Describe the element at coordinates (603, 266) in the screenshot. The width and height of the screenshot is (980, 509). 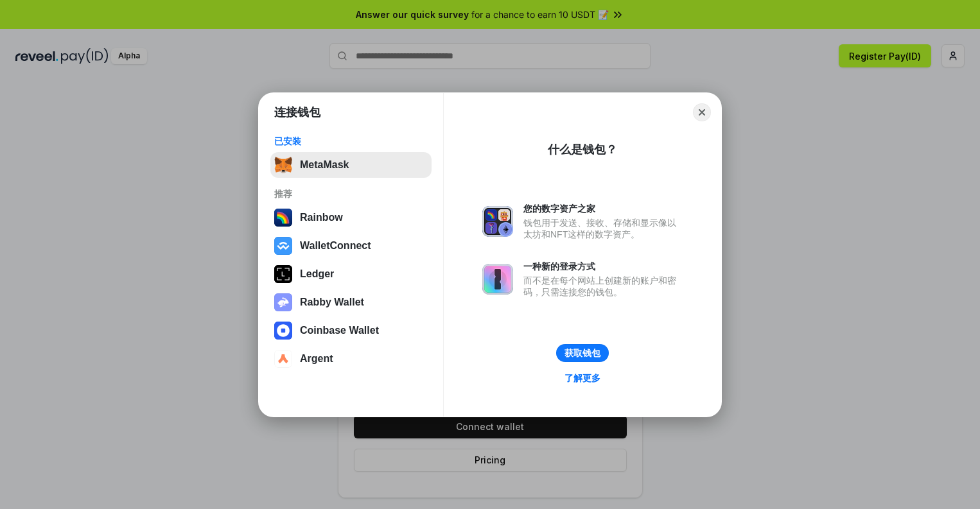
I see `div: 一种新的登录方式` at that location.